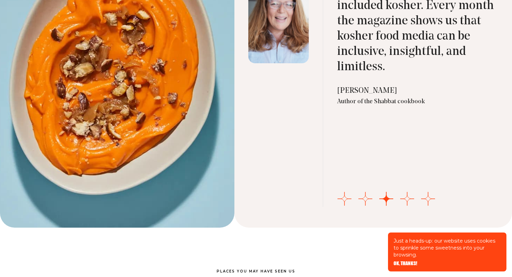 The width and height of the screenshot is (512, 277). I want to click on button: Go to slide 5, so click(428, 199).